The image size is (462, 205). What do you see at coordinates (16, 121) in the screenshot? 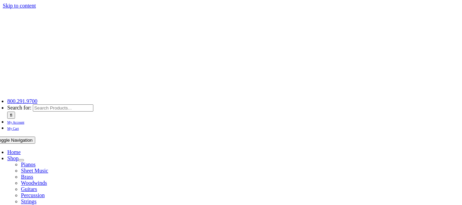
I see `a: My Account` at bounding box center [16, 121].